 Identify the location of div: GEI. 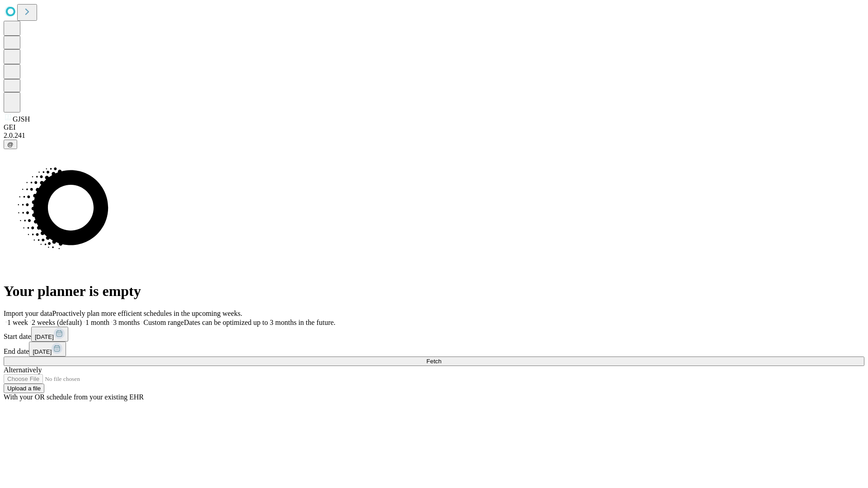
(434, 128).